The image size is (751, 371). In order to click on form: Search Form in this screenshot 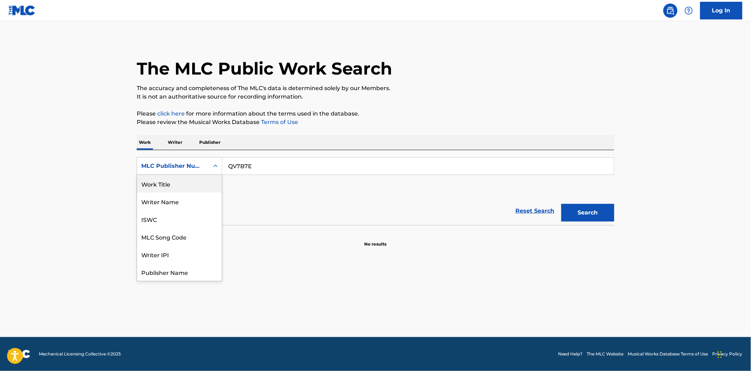, I will do `click(375, 191)`.